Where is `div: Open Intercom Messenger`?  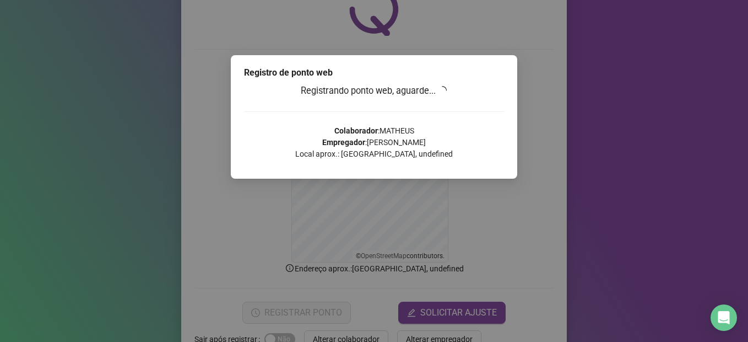
div: Open Intercom Messenger is located at coordinates (724, 317).